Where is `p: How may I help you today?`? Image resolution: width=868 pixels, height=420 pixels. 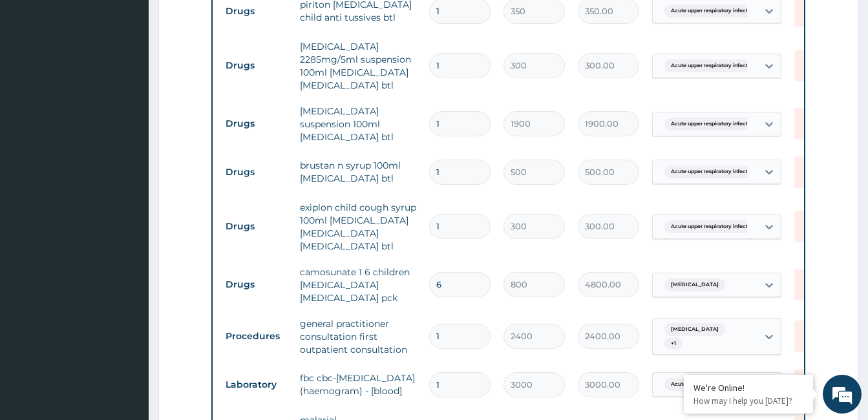 p: How may I help you today? is located at coordinates (748, 401).